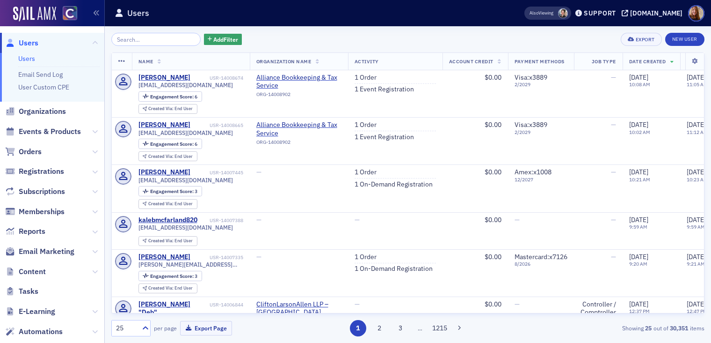 The image size is (711, 343). What do you see at coordinates (299, 308) in the screenshot?
I see `span: CliftonLarsonAllen LLP – Greenwood Village` at bounding box center [299, 308].